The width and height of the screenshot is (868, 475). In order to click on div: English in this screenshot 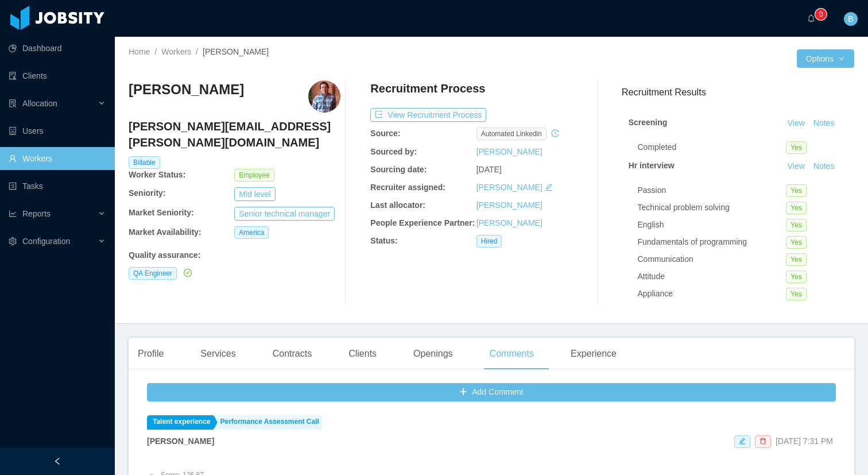, I will do `click(711, 225)`.